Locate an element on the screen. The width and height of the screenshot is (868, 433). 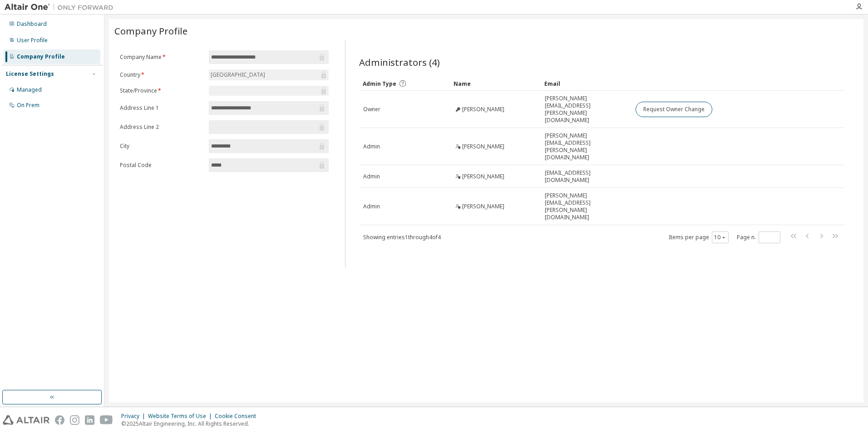
button: Request Owner Change is located at coordinates (674, 110).